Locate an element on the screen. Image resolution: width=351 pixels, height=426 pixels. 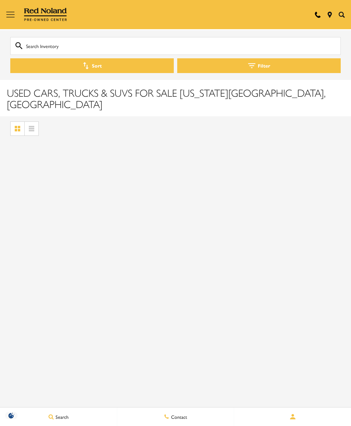
button: Filter is located at coordinates (259, 66).